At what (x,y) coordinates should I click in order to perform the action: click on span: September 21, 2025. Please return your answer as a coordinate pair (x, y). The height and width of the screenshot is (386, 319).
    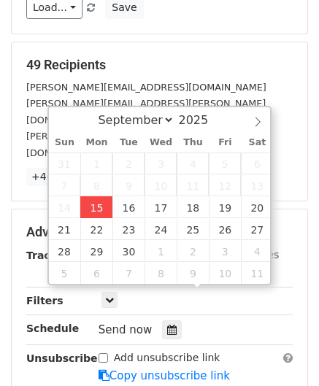
    Looking at the image, I should click on (65, 229).